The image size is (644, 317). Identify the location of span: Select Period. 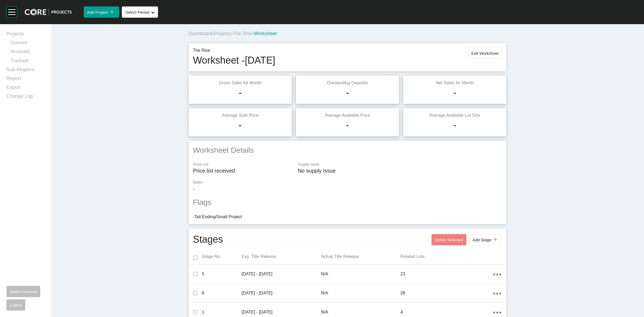
(137, 12).